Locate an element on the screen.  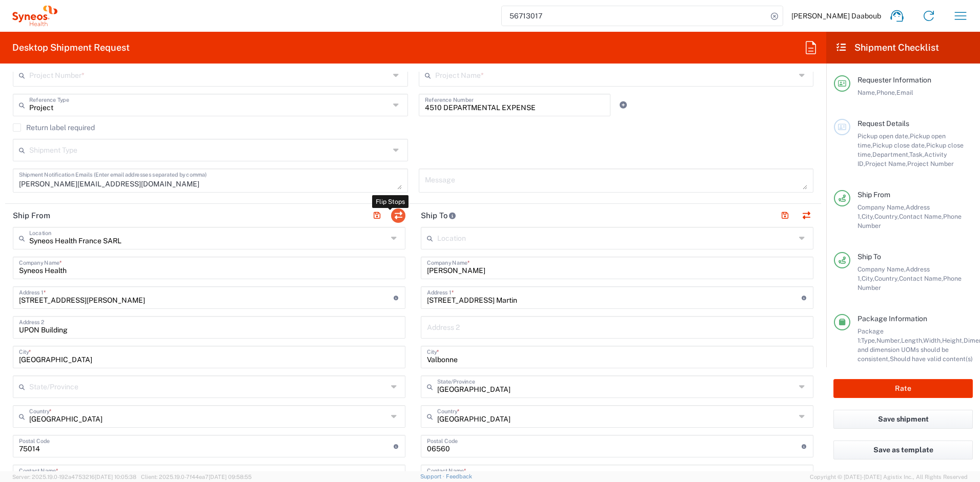
span: Height, is located at coordinates (953, 340).